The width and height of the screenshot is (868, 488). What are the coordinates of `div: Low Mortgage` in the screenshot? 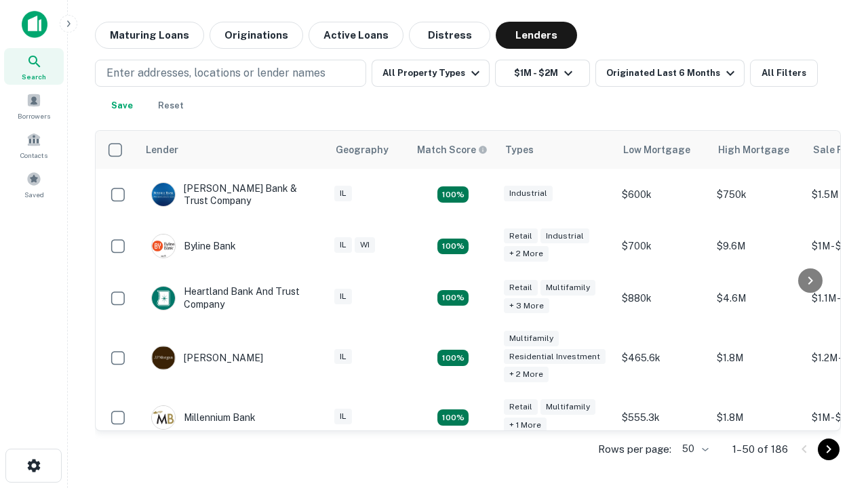 It's located at (656, 150).